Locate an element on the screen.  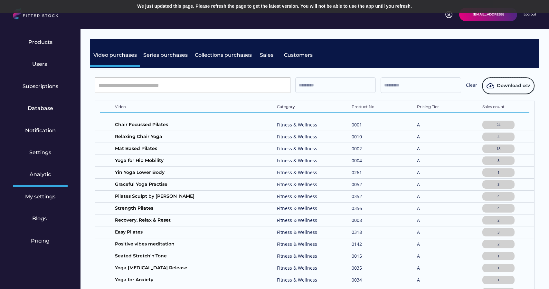
div: Pricing Tier is located at coordinates (433, 107).